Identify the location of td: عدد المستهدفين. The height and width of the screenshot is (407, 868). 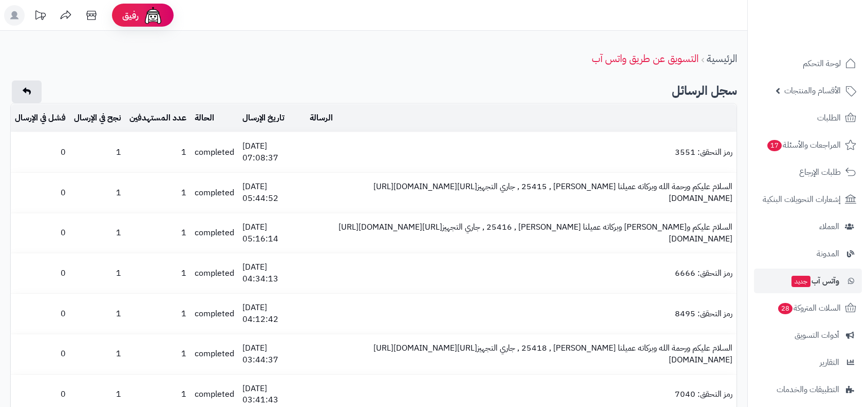
(157, 118).